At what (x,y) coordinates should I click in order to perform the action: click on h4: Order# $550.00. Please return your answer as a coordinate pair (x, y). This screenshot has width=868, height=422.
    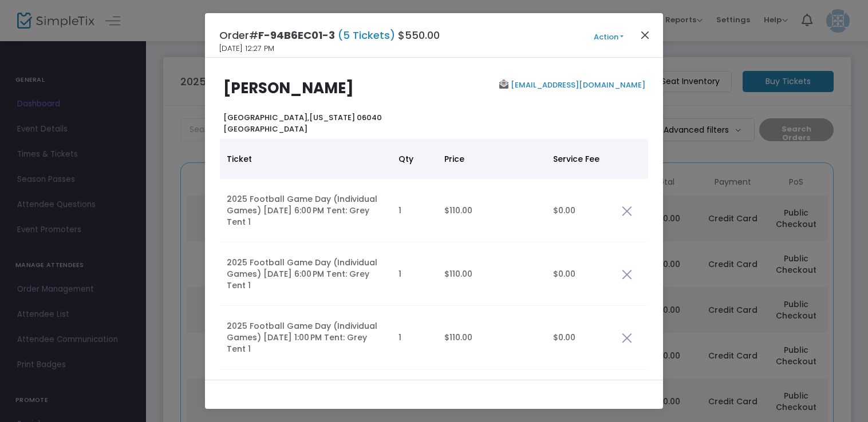
    Looking at the image, I should click on (329, 35).